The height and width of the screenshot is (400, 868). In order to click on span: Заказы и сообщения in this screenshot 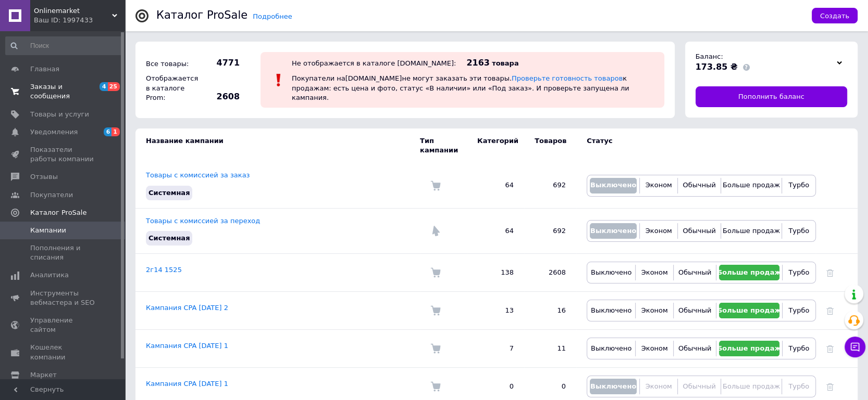, I will do `click(63, 91)`.